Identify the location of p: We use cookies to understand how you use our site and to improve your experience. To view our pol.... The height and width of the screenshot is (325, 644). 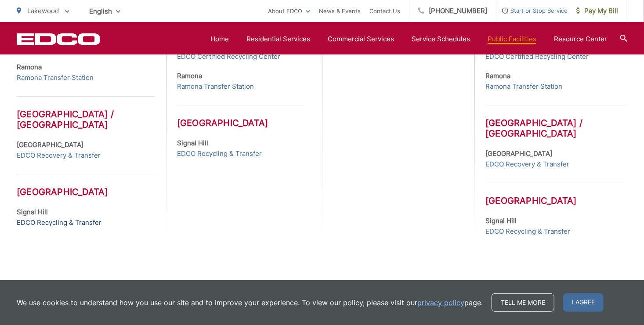
(250, 302).